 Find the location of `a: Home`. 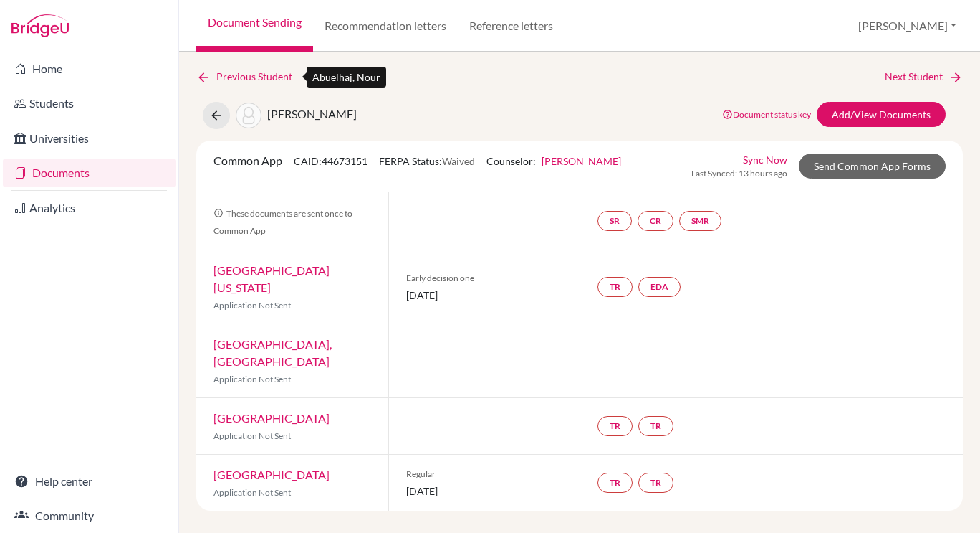

a: Home is located at coordinates (89, 69).